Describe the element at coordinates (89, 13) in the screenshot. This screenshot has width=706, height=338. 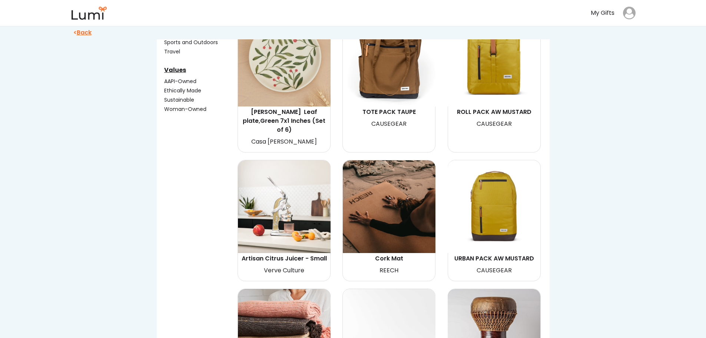
I see `img: lumi-small.png` at that location.